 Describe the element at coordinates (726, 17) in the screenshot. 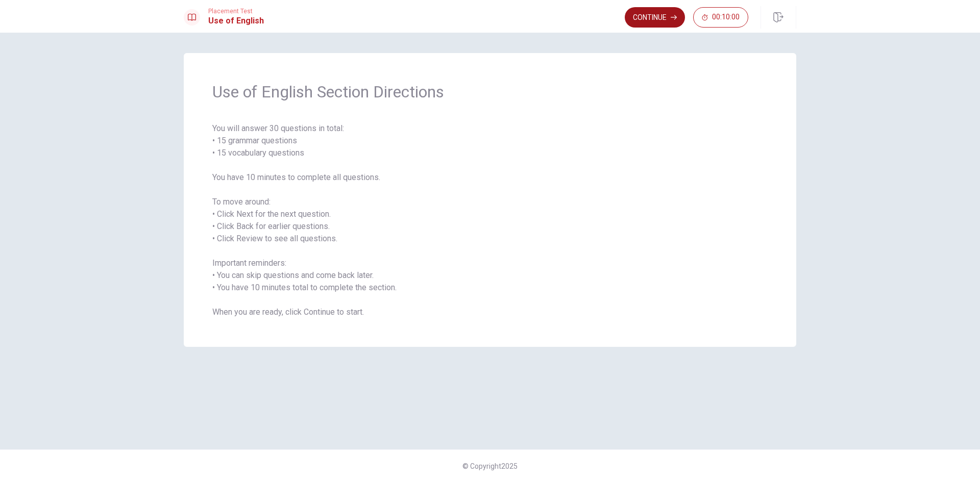

I see `span: 00:10:00` at that location.